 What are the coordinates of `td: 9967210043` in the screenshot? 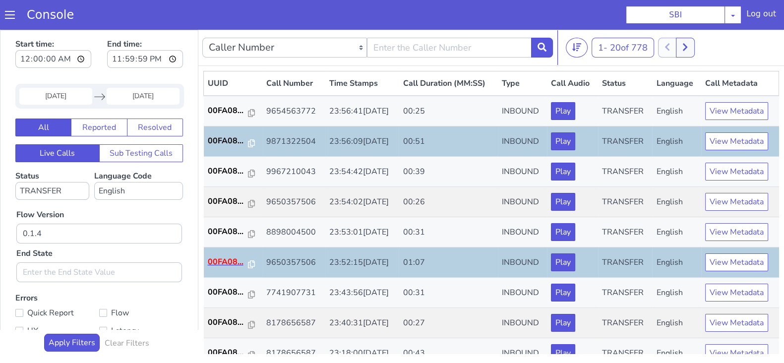 It's located at (293, 142).